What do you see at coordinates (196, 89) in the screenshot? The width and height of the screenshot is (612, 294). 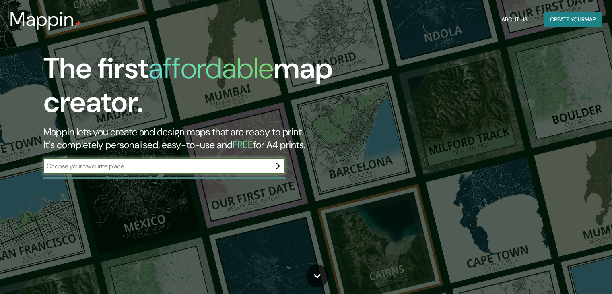 I see `h1: The first map creator.` at bounding box center [196, 89].